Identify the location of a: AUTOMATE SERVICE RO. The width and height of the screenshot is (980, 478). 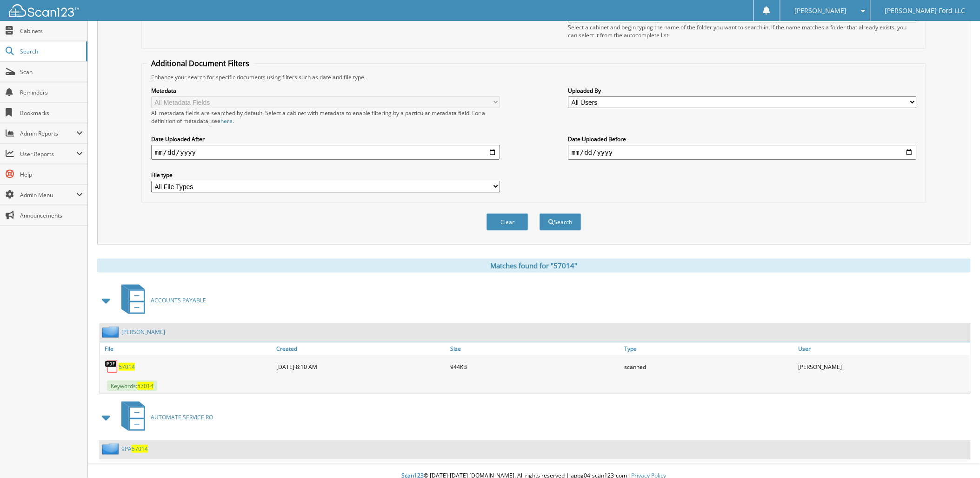
(164, 417).